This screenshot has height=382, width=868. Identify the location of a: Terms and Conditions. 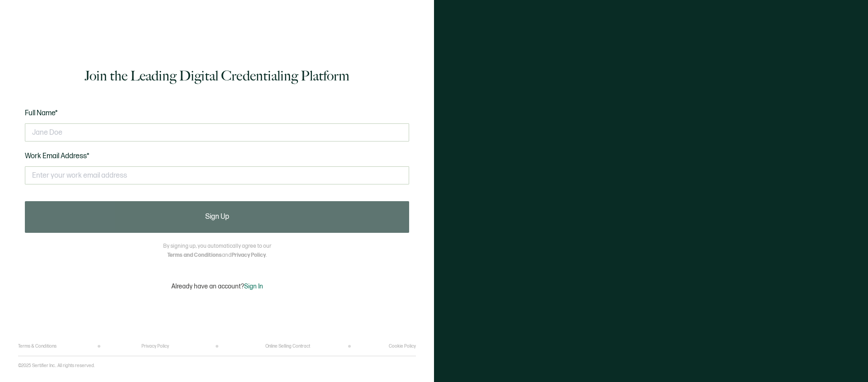
(195, 255).